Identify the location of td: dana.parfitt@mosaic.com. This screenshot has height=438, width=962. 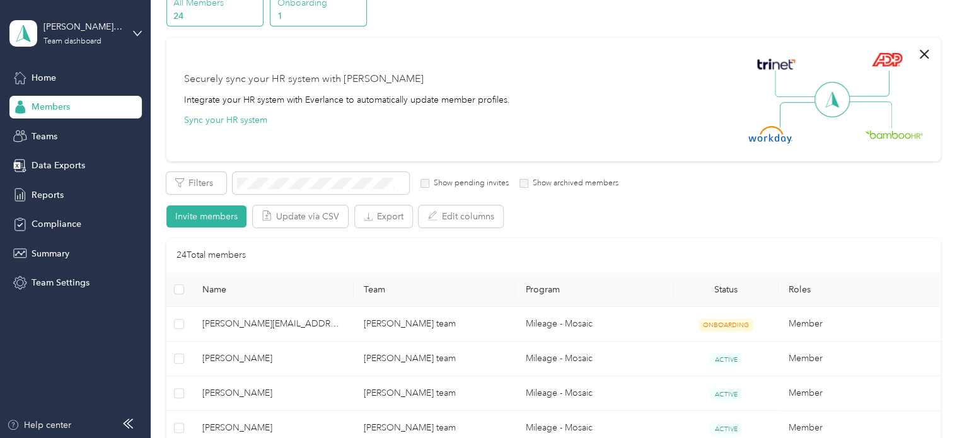
(273, 324).